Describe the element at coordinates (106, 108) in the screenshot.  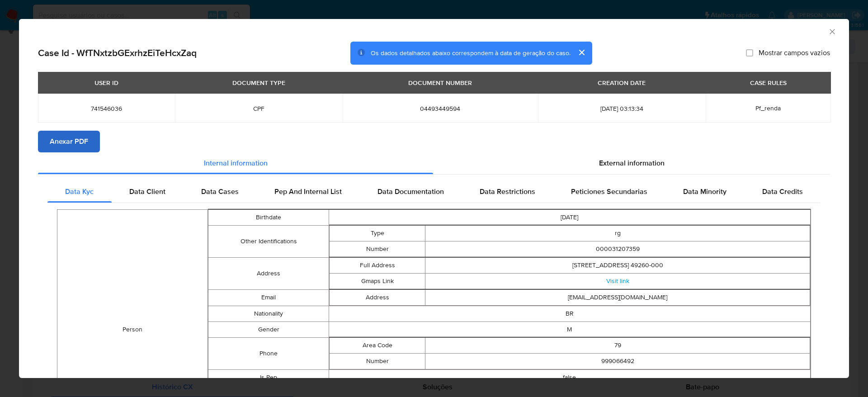
I see `span: 741546036` at that location.